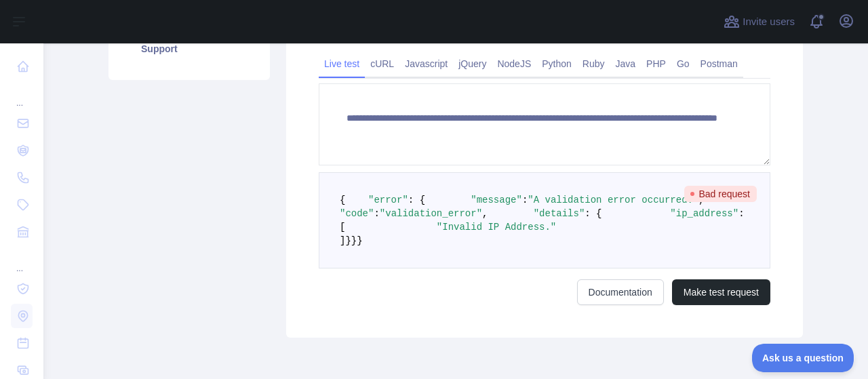 This screenshot has height=379, width=868. I want to click on a: Java, so click(626, 64).